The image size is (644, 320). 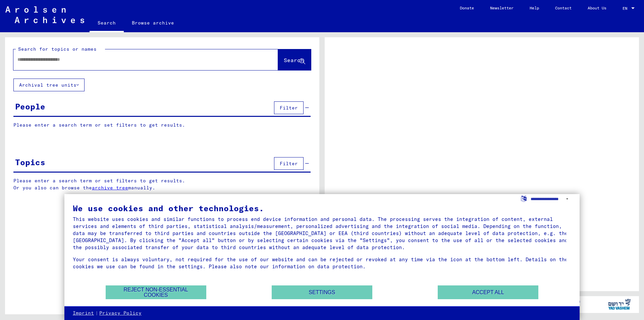 What do you see at coordinates (322, 209) in the screenshot?
I see `div: We use cookies and other technologies.` at bounding box center [322, 209].